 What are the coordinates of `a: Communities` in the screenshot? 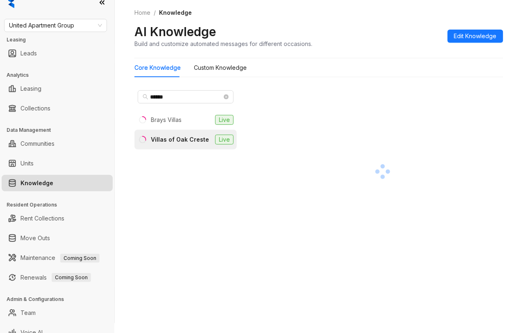 It's located at (37, 144).